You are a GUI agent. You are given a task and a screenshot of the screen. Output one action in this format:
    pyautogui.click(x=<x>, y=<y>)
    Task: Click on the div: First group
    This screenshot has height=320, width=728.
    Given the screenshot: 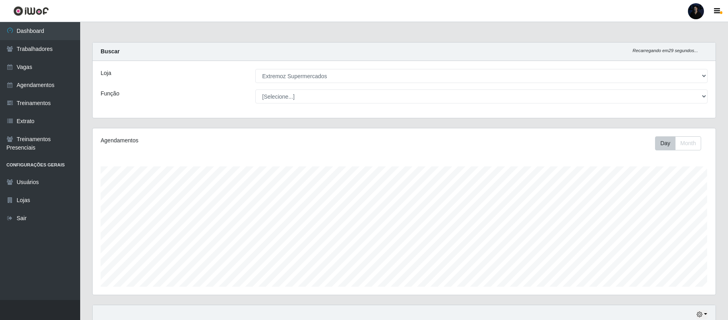 What is the action you would take?
    pyautogui.click(x=678, y=143)
    